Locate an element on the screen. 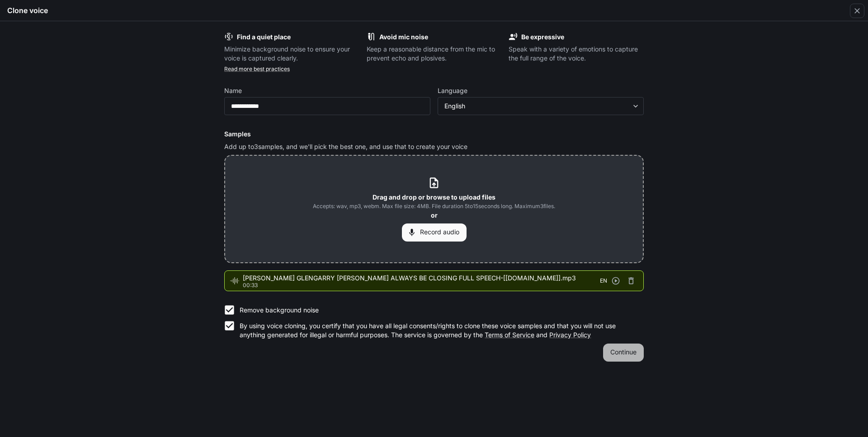  p: Add up to 3 samples, and we'll pick the best one, and use that to create your voice is located at coordinates (434, 147).